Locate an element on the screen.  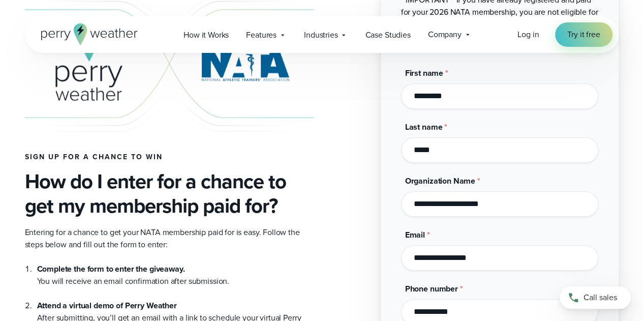
span: Features is located at coordinates (261, 35).